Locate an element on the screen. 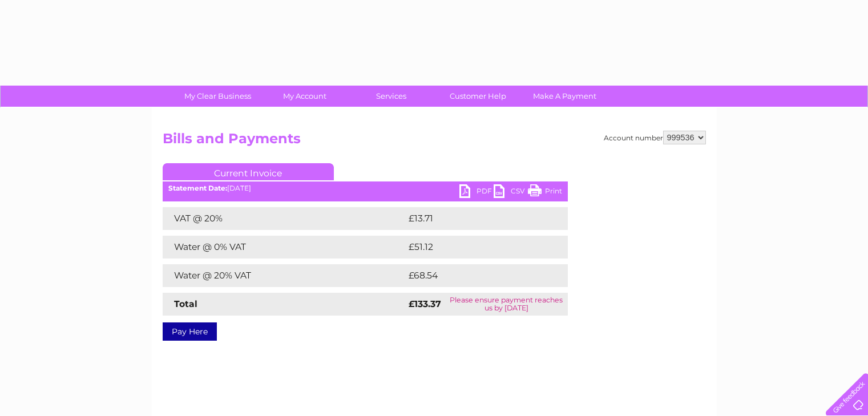  a: Pay Here is located at coordinates (190, 332).